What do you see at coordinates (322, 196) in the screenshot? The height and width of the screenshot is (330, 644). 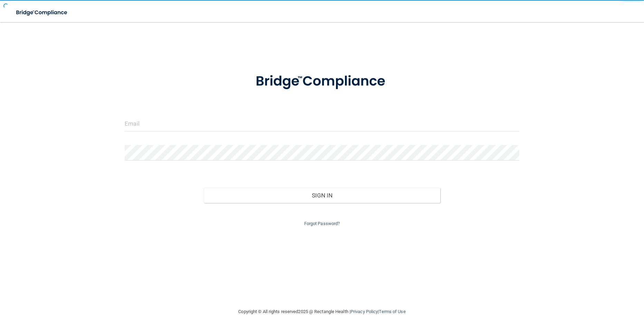 I see `button: Sign In` at bounding box center [322, 196].